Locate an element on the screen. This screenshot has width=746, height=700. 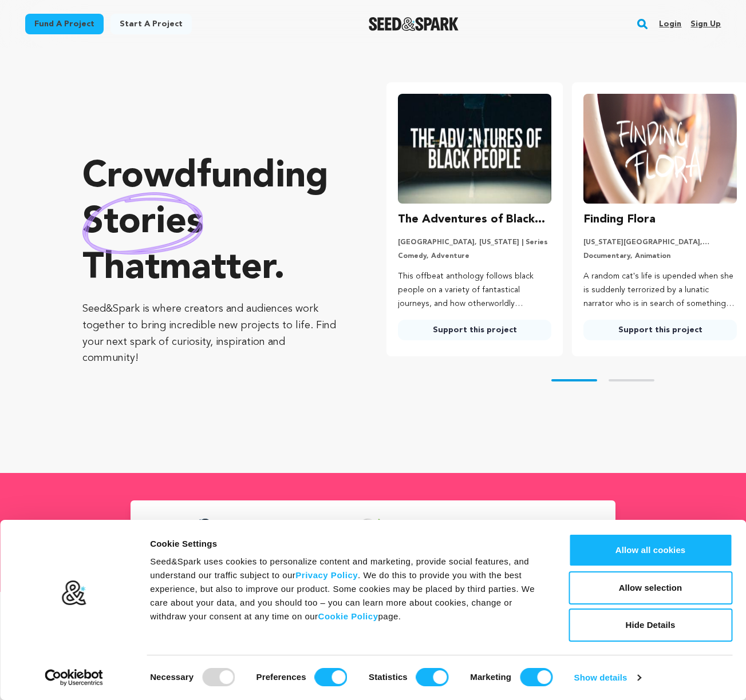
legend: Consent Selection is located at coordinates (149, 663).